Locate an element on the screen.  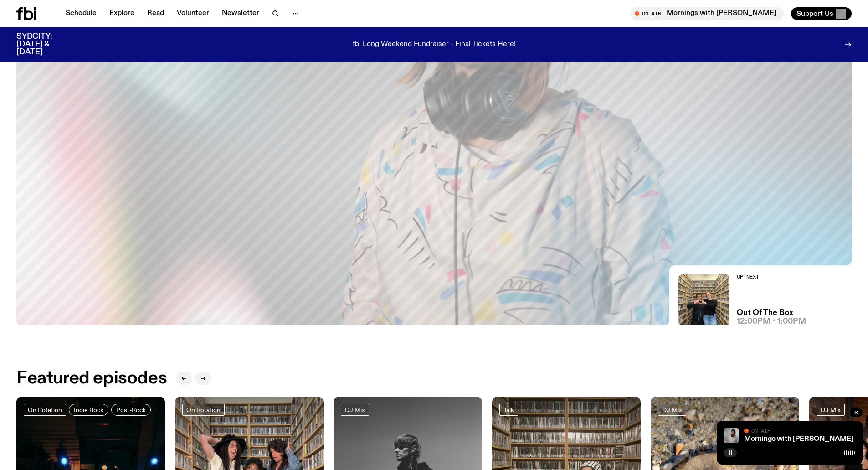
button: Support Us is located at coordinates (821, 14).